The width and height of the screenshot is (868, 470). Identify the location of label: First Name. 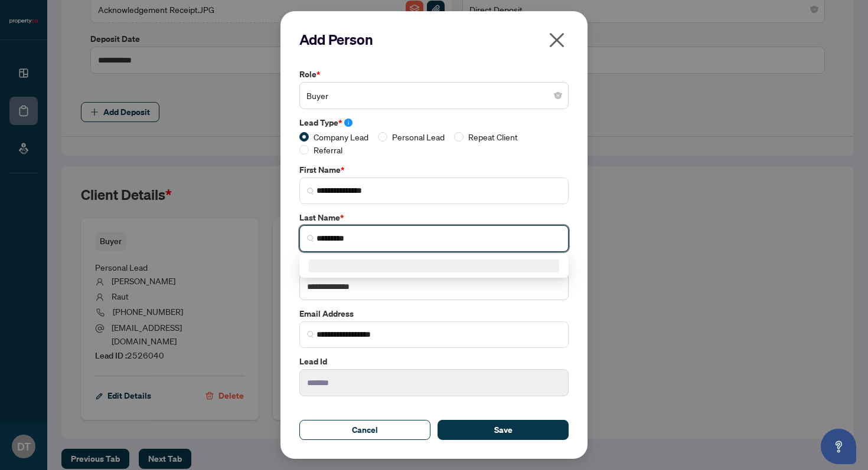
(434, 170).